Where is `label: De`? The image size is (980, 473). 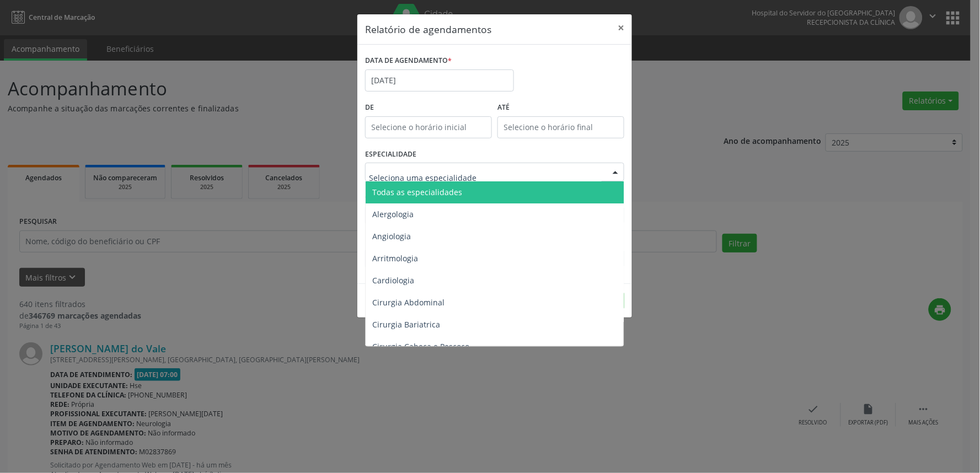
label: De is located at coordinates (429, 108).